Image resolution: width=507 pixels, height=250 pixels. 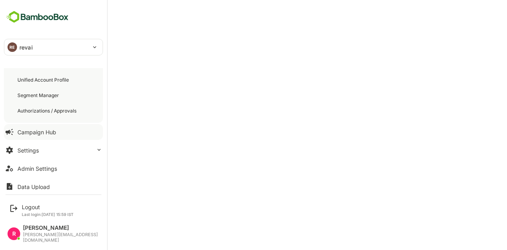 I want to click on div: Authorizations / Approvals, so click(x=47, y=110).